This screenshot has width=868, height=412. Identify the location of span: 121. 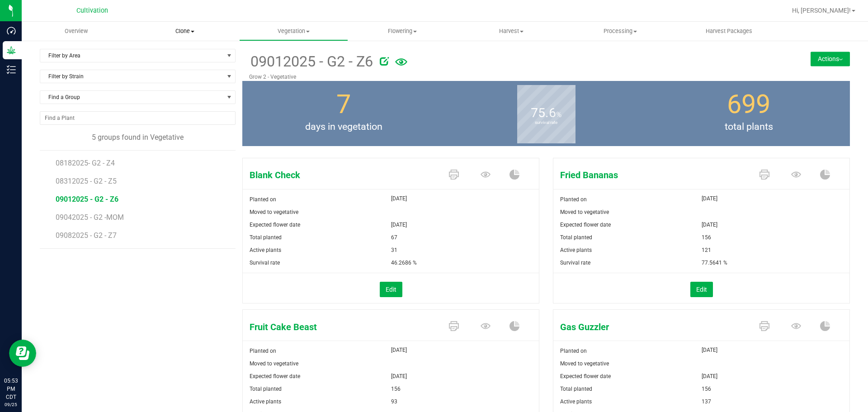
(706, 251).